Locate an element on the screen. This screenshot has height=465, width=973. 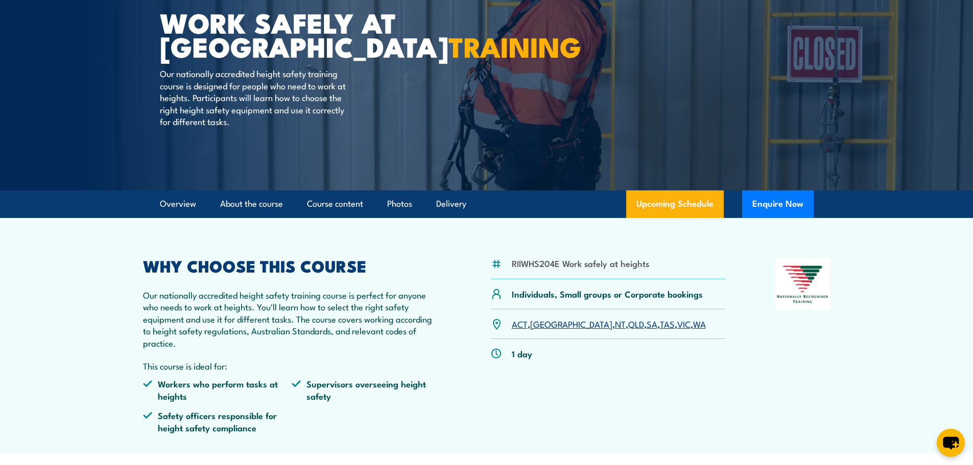
p: Our nationally accredited height safety training course is designed for people who need to work a... is located at coordinates (253, 97).